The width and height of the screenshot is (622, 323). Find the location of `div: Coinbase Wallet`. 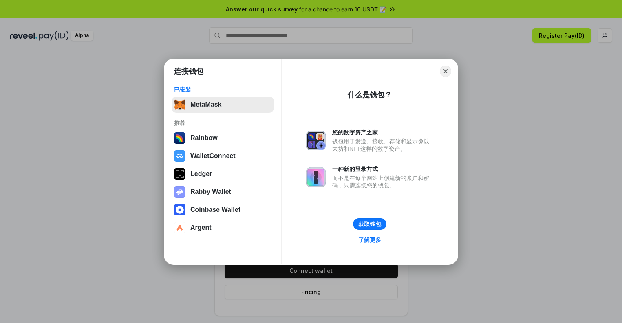

div: Coinbase Wallet is located at coordinates (215, 210).